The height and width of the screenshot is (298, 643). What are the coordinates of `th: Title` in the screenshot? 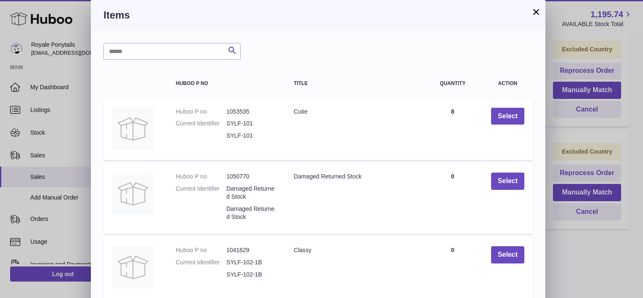 It's located at (354, 83).